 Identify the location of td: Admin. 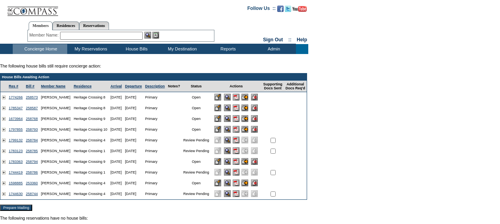
(273, 49).